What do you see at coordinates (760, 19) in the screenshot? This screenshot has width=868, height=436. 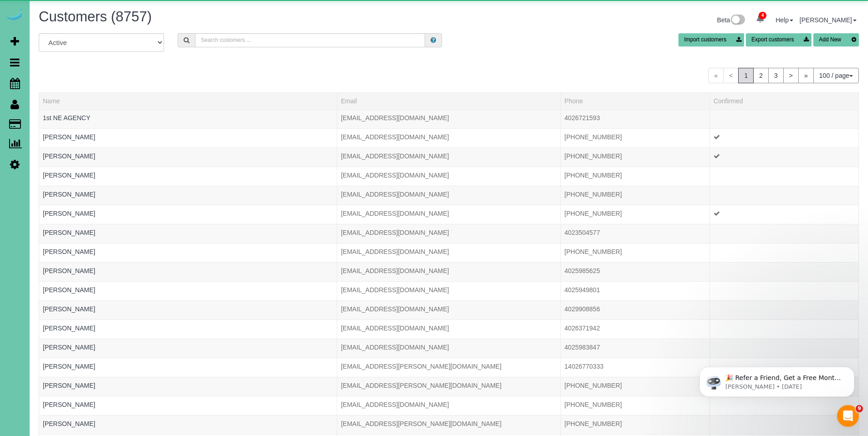 I see `a: 4` at bounding box center [760, 19].